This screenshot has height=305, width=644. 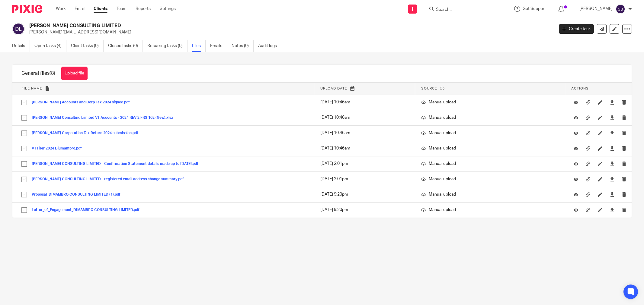 What do you see at coordinates (79, 9) in the screenshot?
I see `a: Email` at bounding box center [79, 9].